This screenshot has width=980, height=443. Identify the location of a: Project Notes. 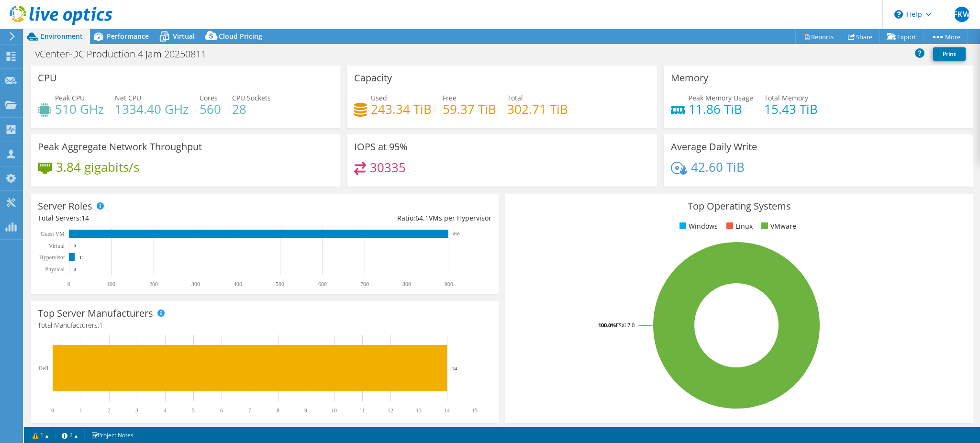
(112, 434).